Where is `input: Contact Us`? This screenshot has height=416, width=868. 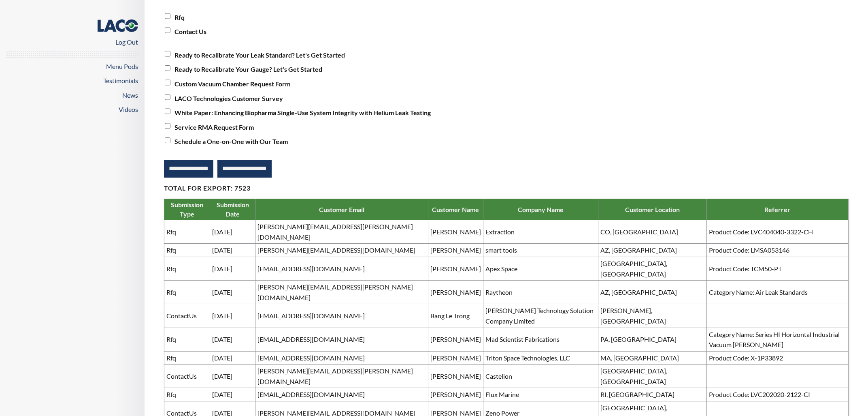
input: Contact Us is located at coordinates (168, 30).